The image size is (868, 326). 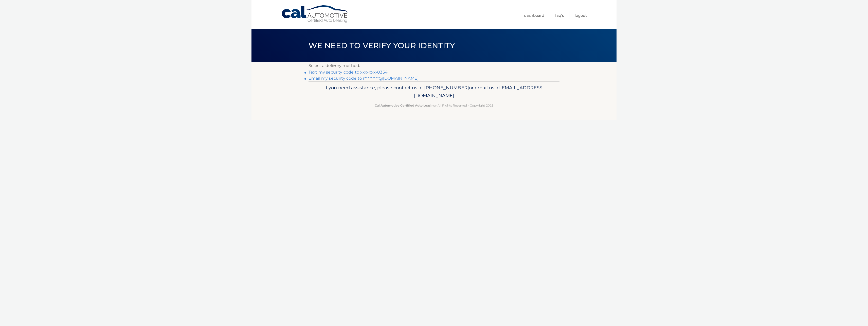 What do you see at coordinates (559, 16) in the screenshot?
I see `a: FAQ's` at bounding box center [559, 16].